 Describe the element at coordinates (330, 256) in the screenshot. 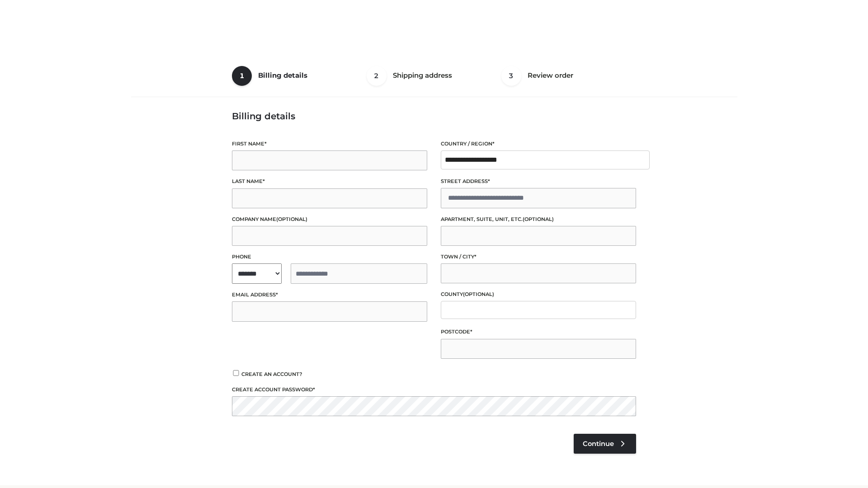

I see `label: Phone` at that location.